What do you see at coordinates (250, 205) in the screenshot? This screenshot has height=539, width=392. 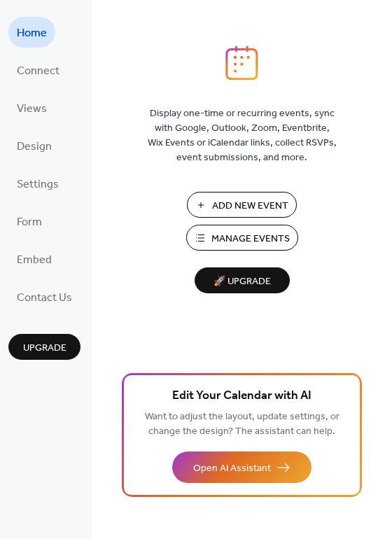 I see `span: Add New Event` at bounding box center [250, 205].